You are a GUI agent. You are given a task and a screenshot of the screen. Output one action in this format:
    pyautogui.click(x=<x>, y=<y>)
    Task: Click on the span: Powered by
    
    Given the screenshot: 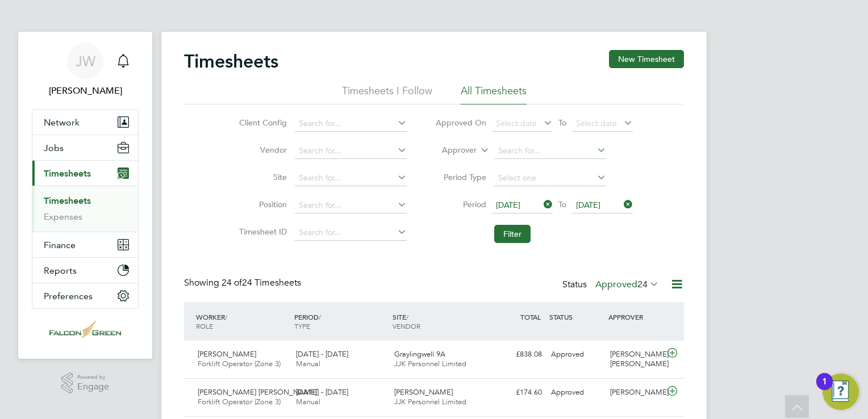 What is the action you would take?
    pyautogui.click(x=93, y=376)
    